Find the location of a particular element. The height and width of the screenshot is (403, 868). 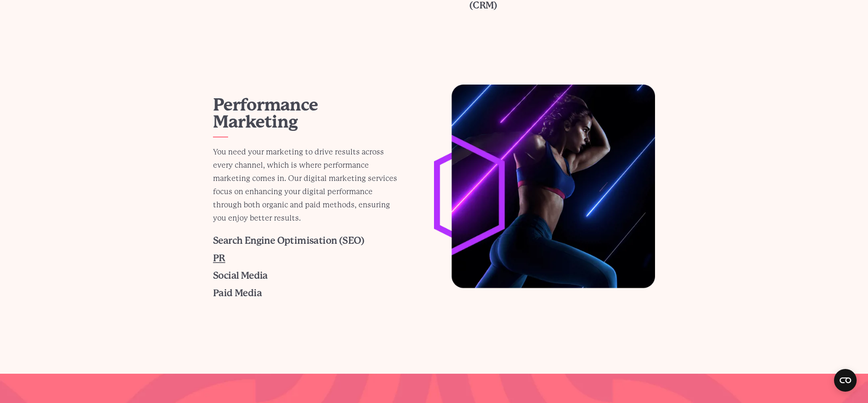

a: Paid Media is located at coordinates (237, 293).